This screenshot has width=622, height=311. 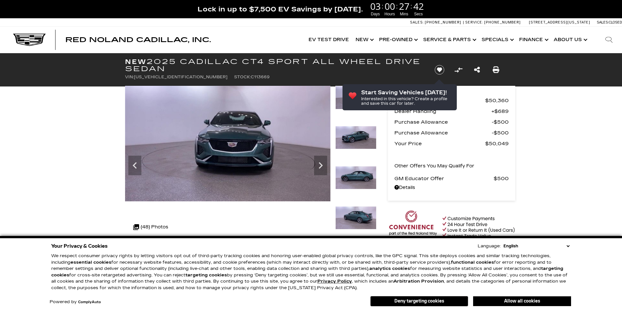 What do you see at coordinates (489, 246) in the screenshot?
I see `div: Language:` at bounding box center [489, 246].